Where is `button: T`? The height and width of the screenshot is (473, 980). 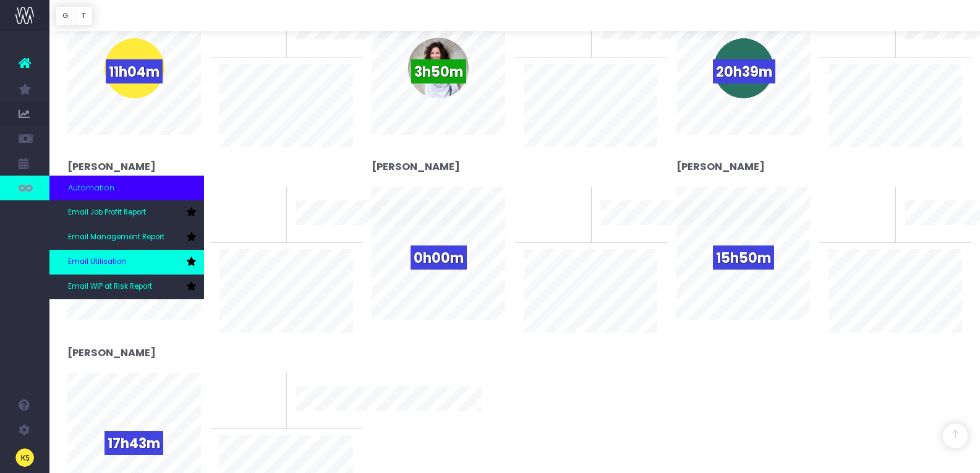
button: T is located at coordinates (84, 15).